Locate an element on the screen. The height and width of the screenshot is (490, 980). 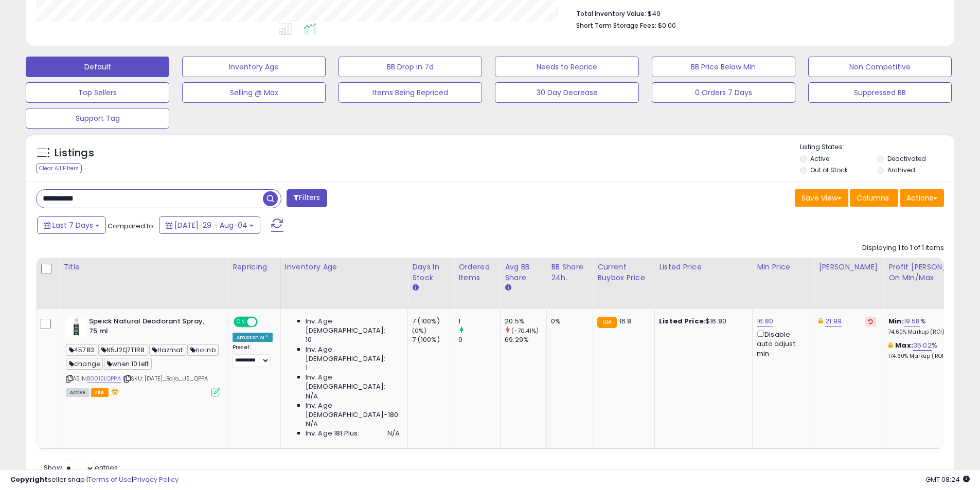
div: Disable auto adjust min is located at coordinates (782, 343).